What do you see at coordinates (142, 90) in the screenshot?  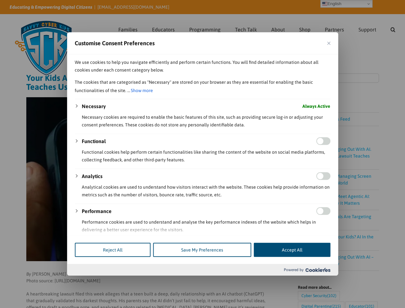 I see `button: Show more` at bounding box center [142, 90].